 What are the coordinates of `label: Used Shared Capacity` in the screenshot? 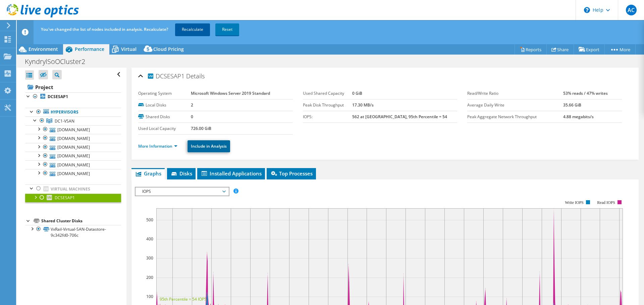 It's located at (328, 93).